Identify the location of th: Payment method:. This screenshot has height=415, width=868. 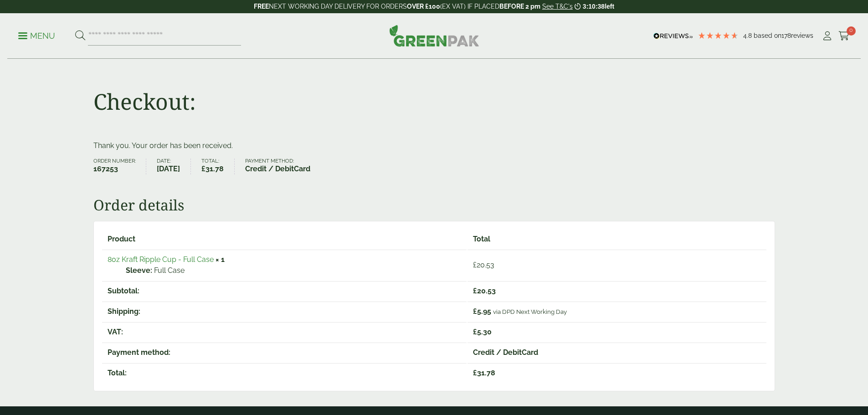
(285, 352).